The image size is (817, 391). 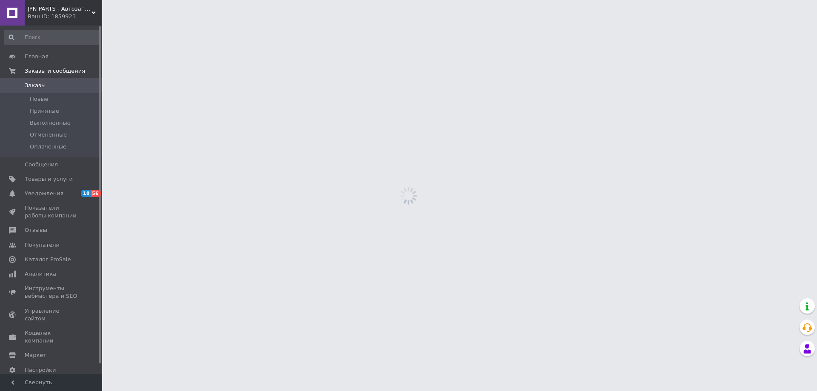 I want to click on span: Настройки, so click(x=40, y=370).